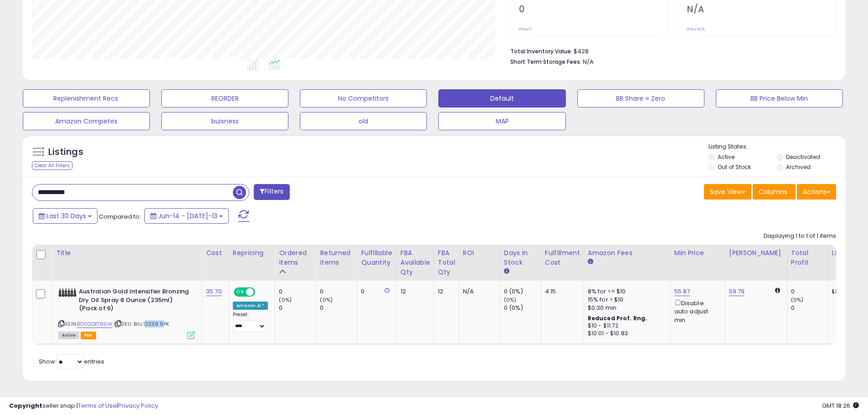 The height and width of the screenshot is (415, 868). What do you see at coordinates (803, 157) in the screenshot?
I see `label: Deactivated` at bounding box center [803, 157].